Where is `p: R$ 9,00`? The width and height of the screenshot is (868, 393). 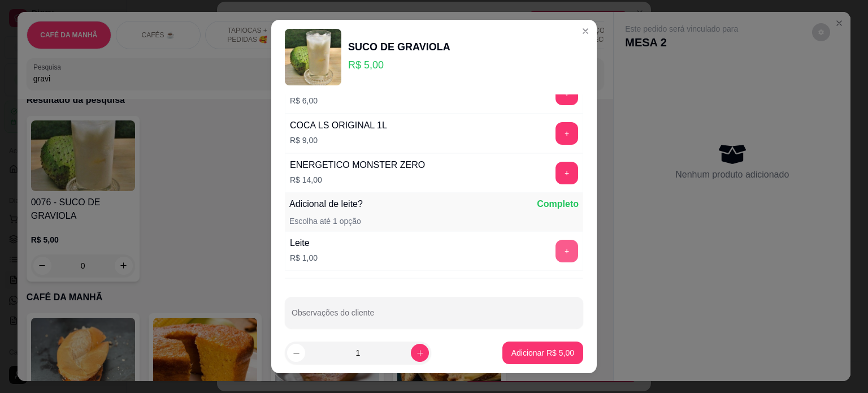 p: R$ 9,00 is located at coordinates (338, 140).